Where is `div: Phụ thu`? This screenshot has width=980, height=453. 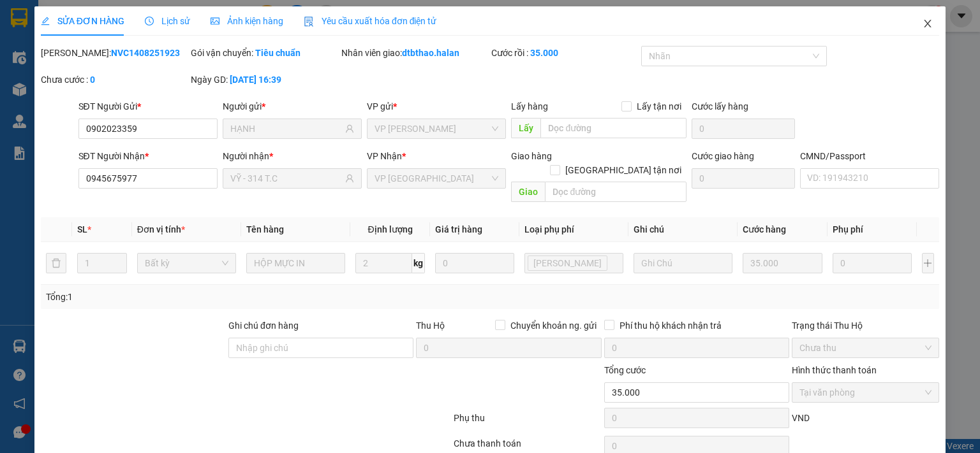
div: Phụ thu is located at coordinates (527, 422).